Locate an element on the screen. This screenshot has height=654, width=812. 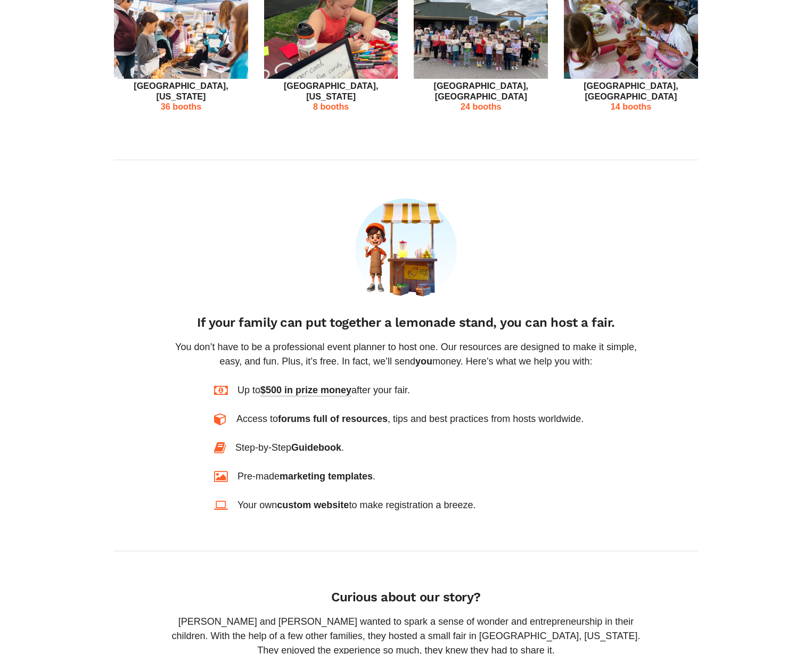
span: forums full of resources is located at coordinates (332, 418).